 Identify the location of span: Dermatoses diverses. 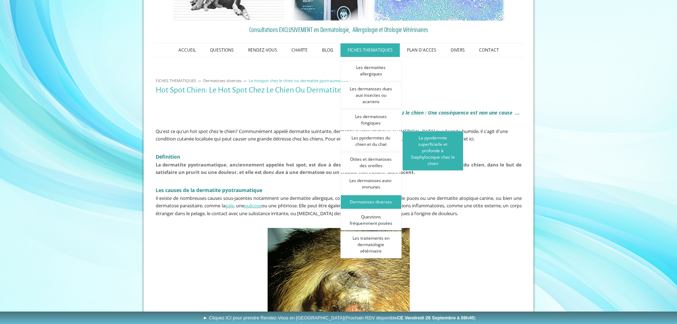
(222, 80).